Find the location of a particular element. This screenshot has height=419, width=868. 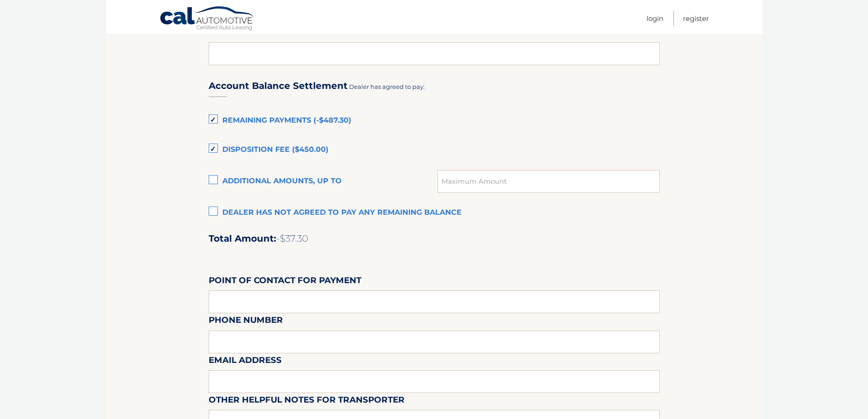

h2: Total Amount: is located at coordinates (434, 238).